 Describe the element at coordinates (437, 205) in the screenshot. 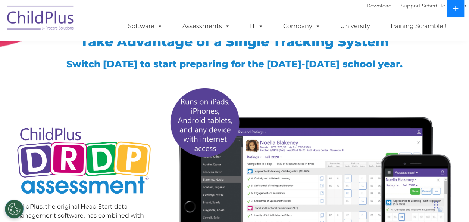

I see `div: Drag` at that location.